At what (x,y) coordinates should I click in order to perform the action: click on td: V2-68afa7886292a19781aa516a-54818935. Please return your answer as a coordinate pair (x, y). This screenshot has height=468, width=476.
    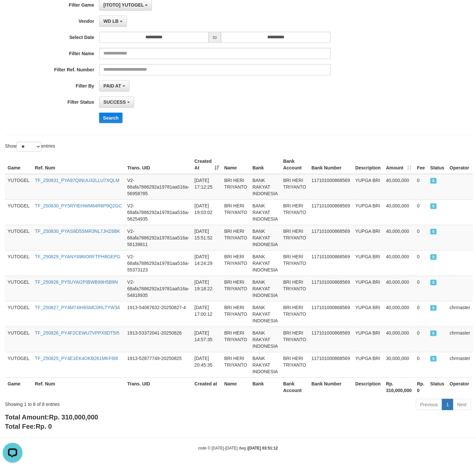
    Looking at the image, I should click on (158, 288).